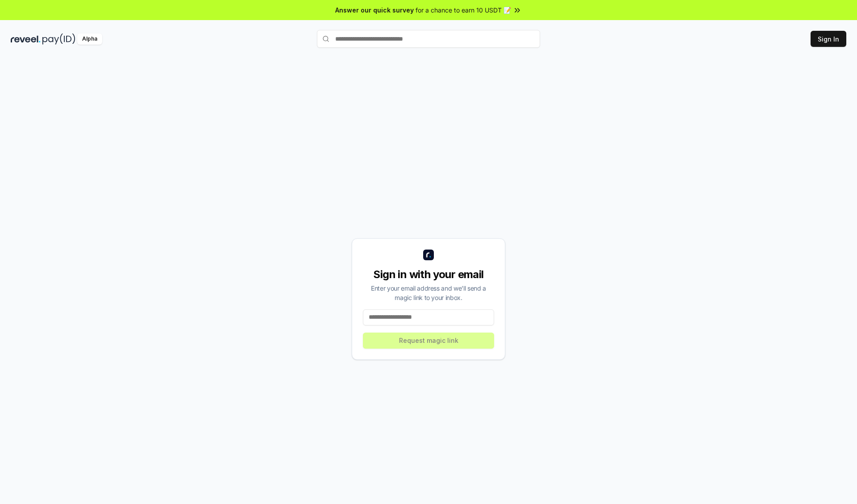 This screenshot has height=504, width=857. What do you see at coordinates (429, 255) in the screenshot?
I see `img: logo_small` at bounding box center [429, 255].